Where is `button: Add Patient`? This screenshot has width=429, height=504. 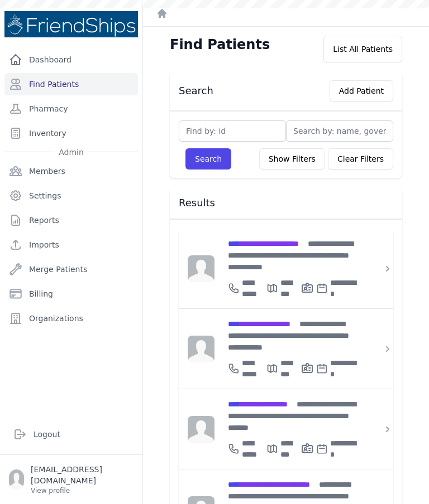
button: Add Patient is located at coordinates (361, 91).